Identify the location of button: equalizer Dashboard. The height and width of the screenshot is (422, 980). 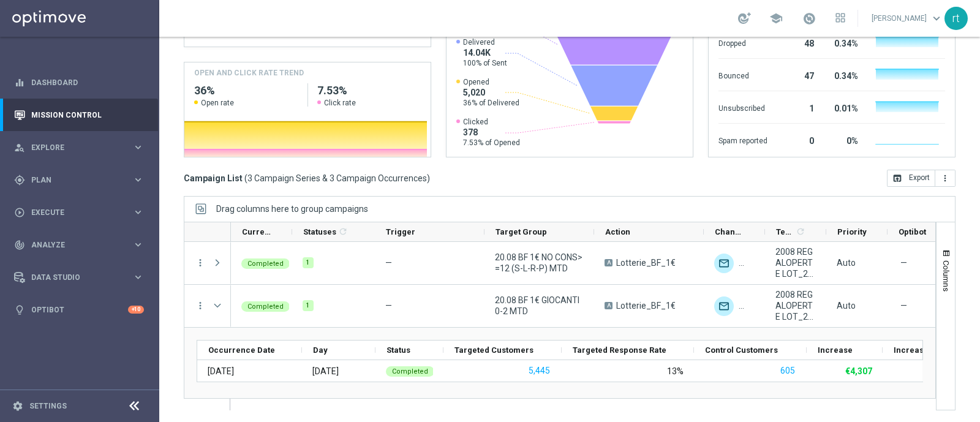
(79, 83).